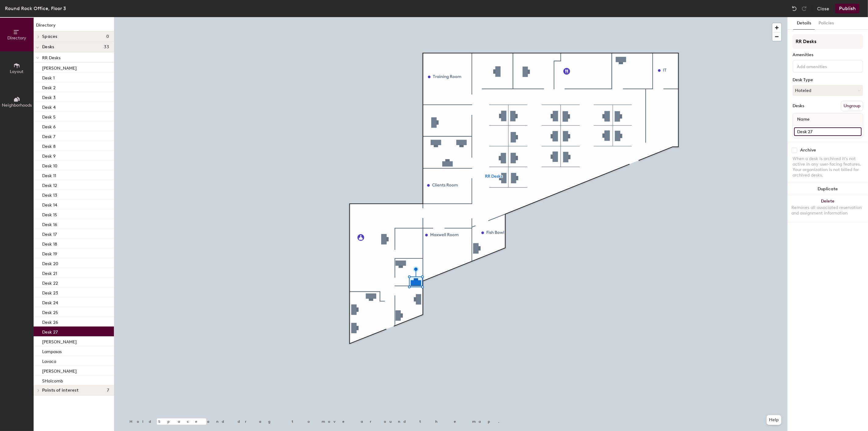 The height and width of the screenshot is (431, 868). I want to click on div: Amenities, so click(828, 55).